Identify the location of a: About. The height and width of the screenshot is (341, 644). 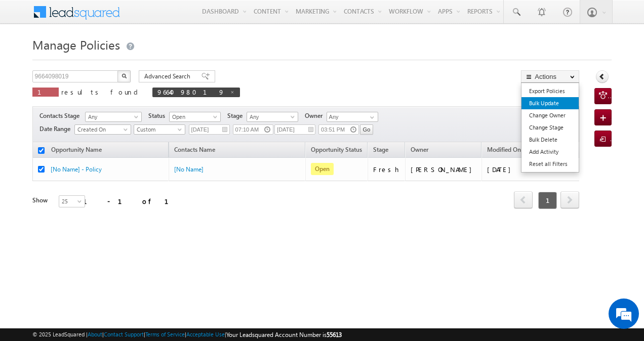
(94, 334).